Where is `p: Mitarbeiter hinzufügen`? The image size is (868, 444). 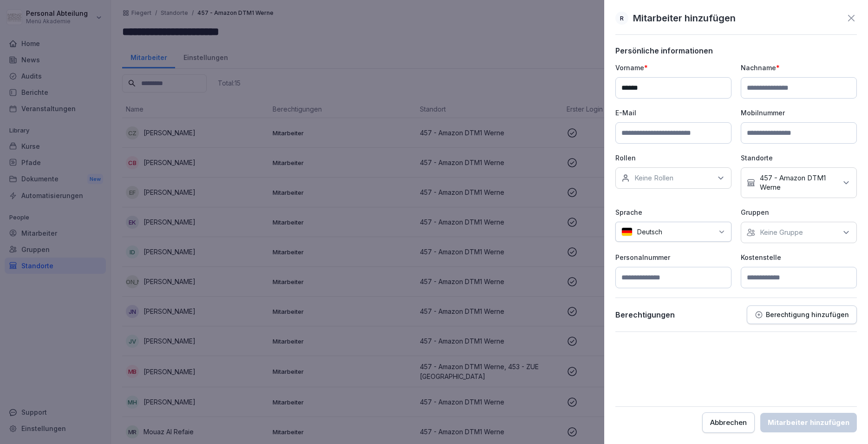 p: Mitarbeiter hinzufügen is located at coordinates (685, 18).